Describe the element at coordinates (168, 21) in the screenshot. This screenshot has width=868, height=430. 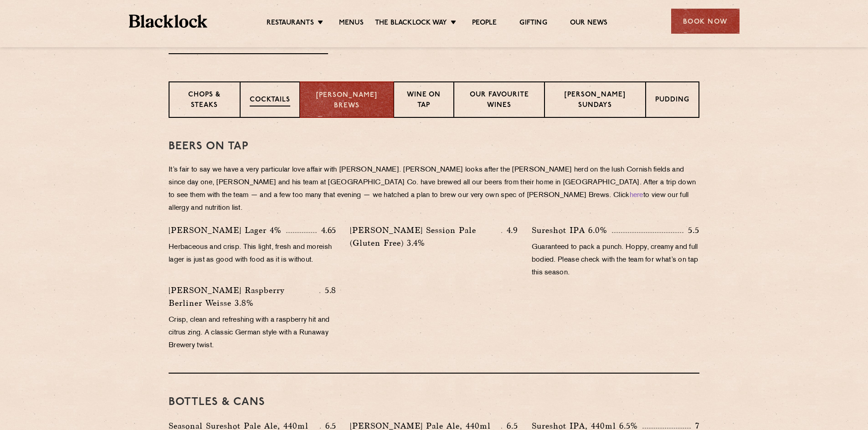
I see `img: BL_Textured_Logo-footer-cropped.svg` at that location.